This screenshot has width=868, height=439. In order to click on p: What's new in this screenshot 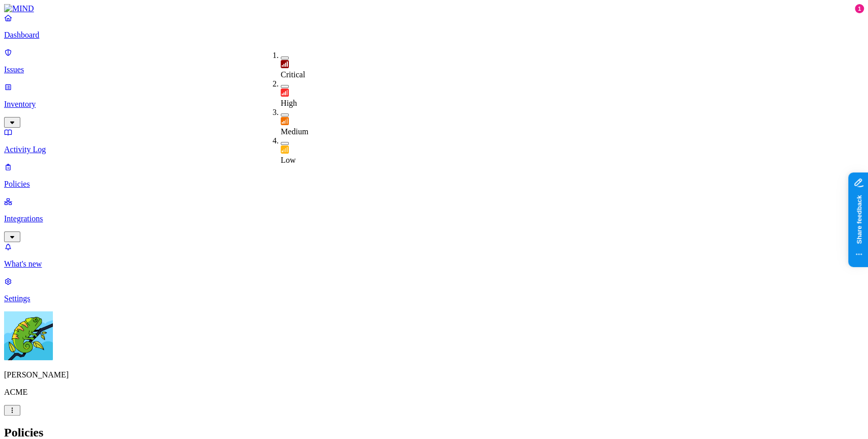, I will do `click(434, 264)`.